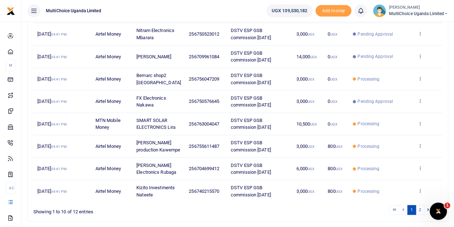 Image resolution: width=454 pixels, height=227 pixels. I want to click on a: 1, so click(412, 209).